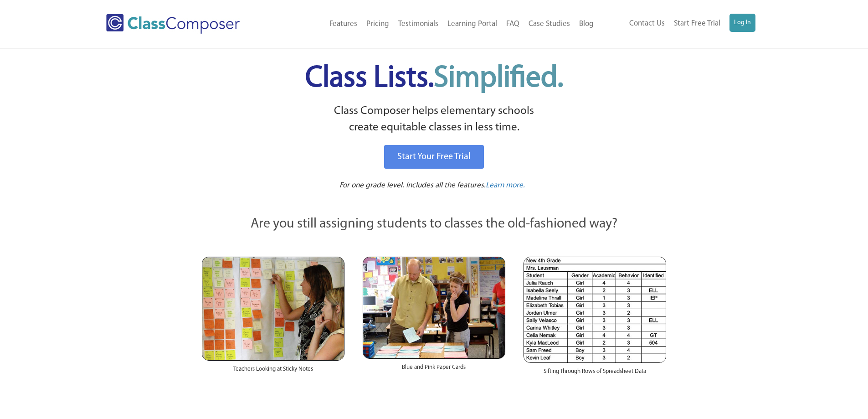 This screenshot has width=868, height=419. I want to click on img: Teachers Looking at Sticky Notes, so click(273, 309).